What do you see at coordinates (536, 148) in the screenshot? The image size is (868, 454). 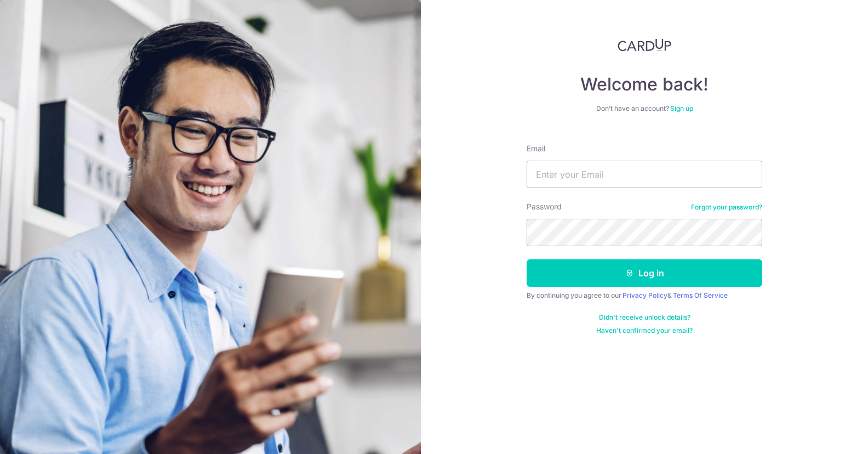 I see `label: Email` at bounding box center [536, 148].